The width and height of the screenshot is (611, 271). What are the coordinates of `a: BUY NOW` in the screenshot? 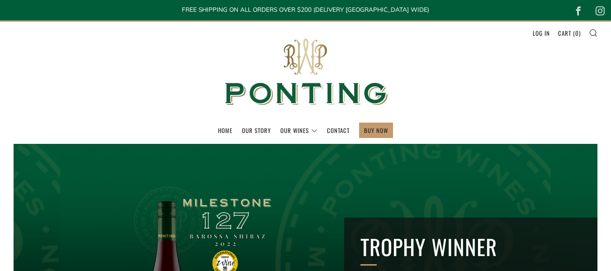 It's located at (376, 130).